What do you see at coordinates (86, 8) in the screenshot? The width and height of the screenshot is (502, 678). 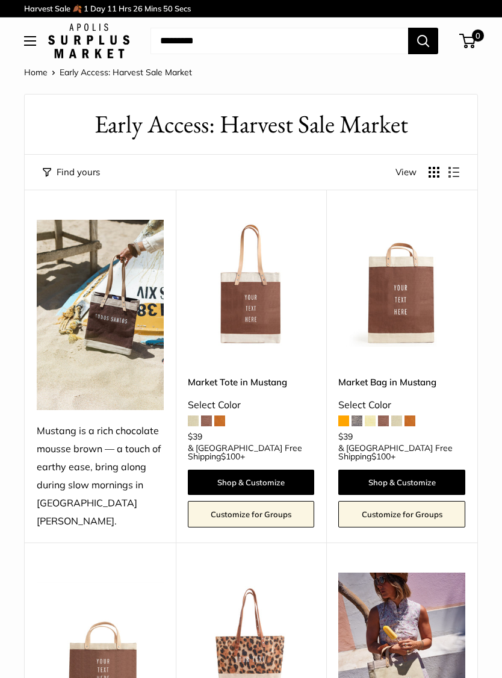 I see `span: 1` at bounding box center [86, 8].